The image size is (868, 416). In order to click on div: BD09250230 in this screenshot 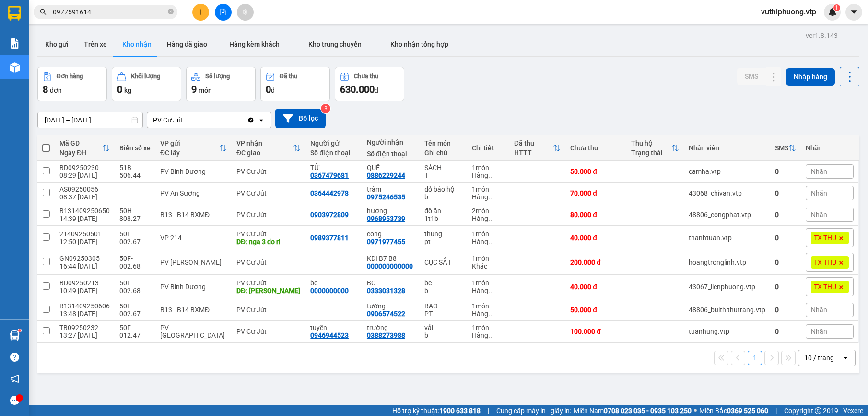, I will do `click(84, 168)`.